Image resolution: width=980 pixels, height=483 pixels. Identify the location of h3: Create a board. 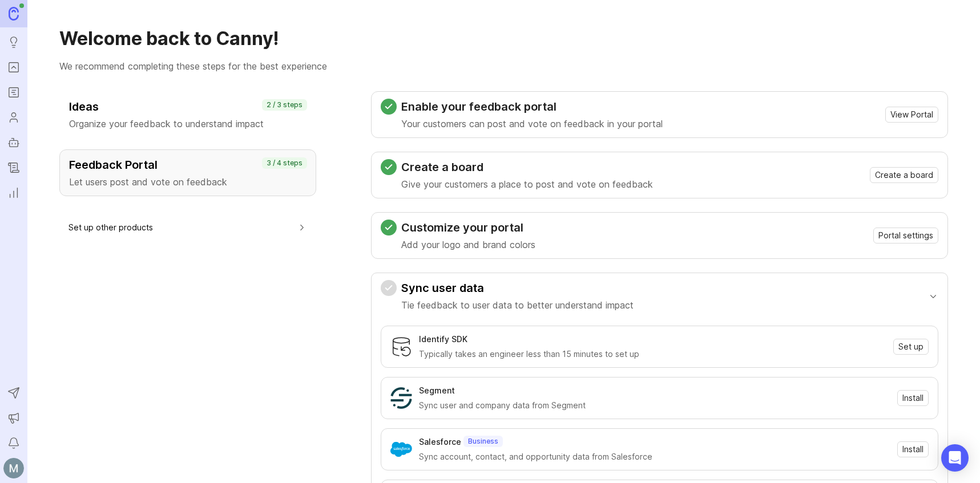
(527, 167).